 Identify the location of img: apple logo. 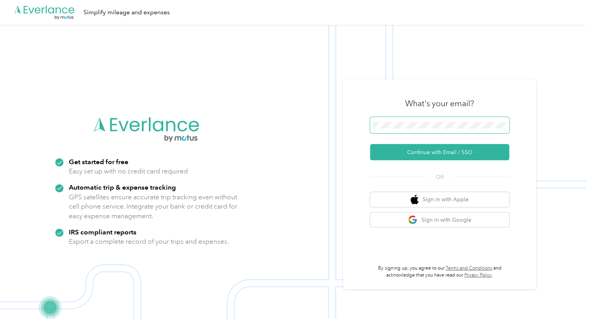
(415, 200).